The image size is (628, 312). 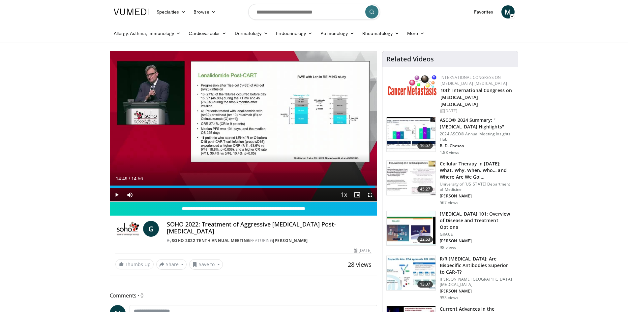 What do you see at coordinates (117, 195) in the screenshot?
I see `button: Play` at bounding box center [117, 195].